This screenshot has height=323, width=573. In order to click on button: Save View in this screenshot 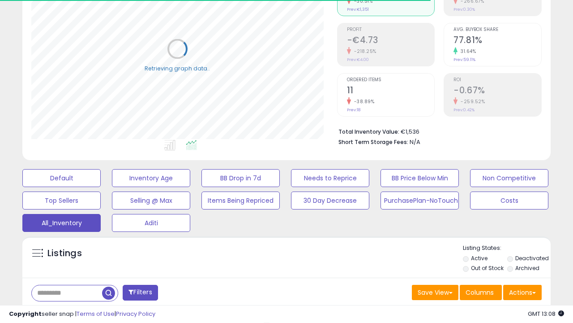, I will do `click(435, 292)`.